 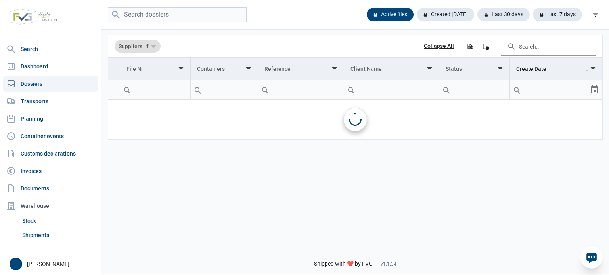 What do you see at coordinates (592, 69) in the screenshot?
I see `span: Show filter options for column 'Create Date'` at bounding box center [592, 69].